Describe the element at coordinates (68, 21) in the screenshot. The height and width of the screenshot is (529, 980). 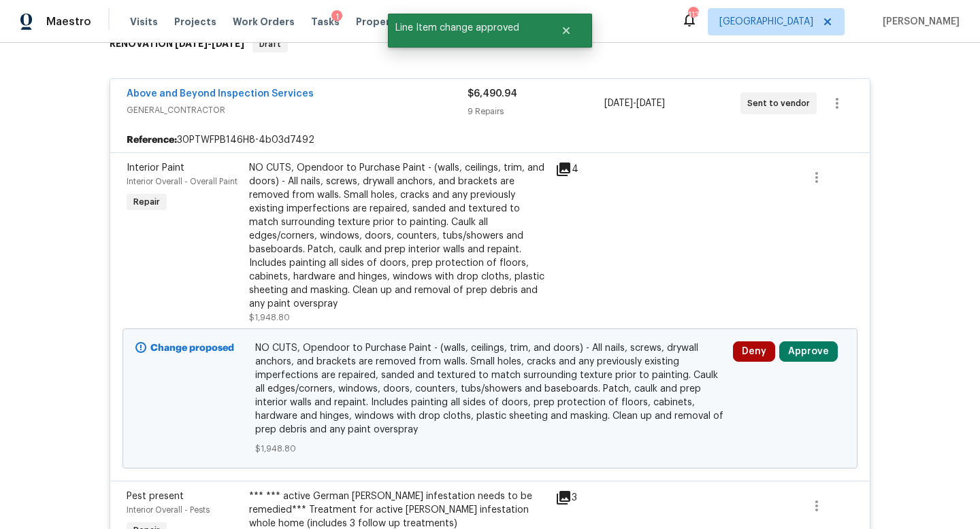
I see `span: Maestro` at that location.